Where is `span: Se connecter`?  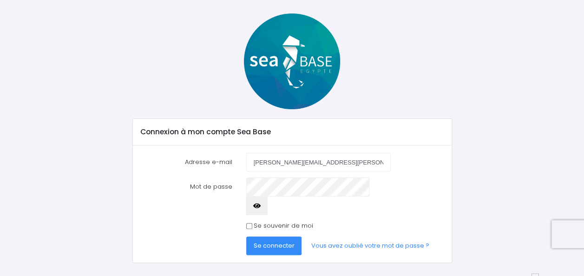
span: Se connecter is located at coordinates (274, 245).